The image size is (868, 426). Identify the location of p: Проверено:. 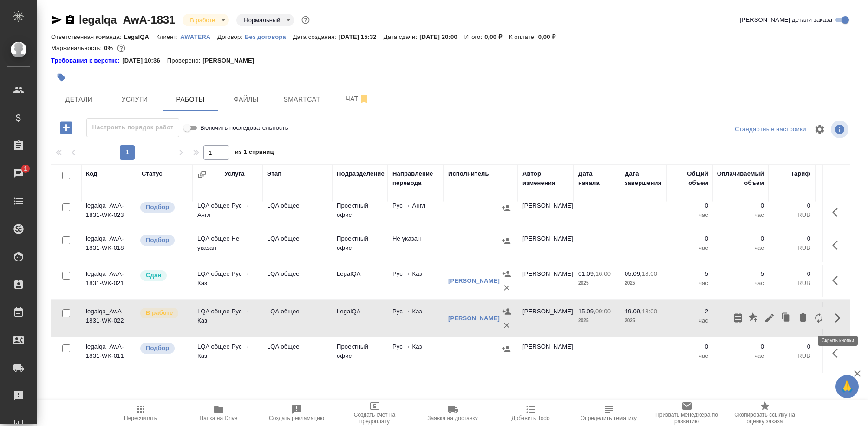
(185, 61).